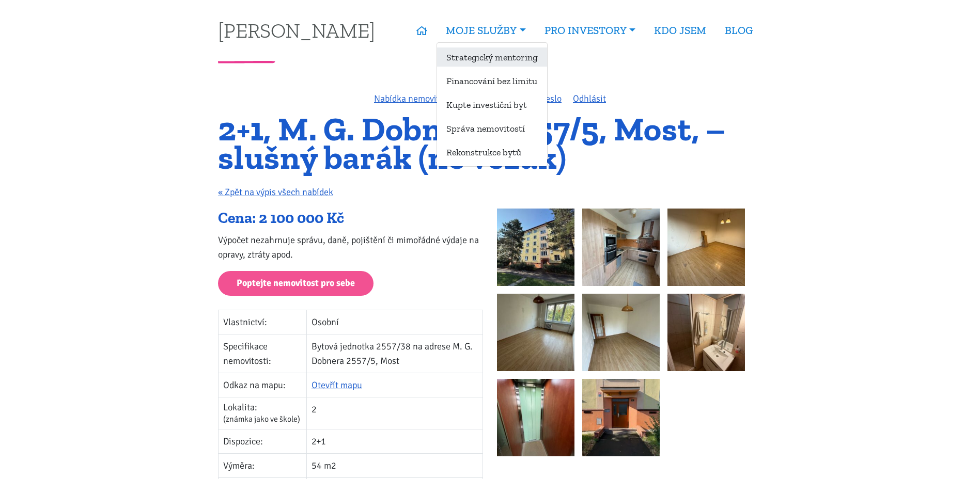 Image resolution: width=980 pixels, height=479 pixels. What do you see at coordinates (492, 81) in the screenshot?
I see `a: Financování bez limitu` at bounding box center [492, 81].